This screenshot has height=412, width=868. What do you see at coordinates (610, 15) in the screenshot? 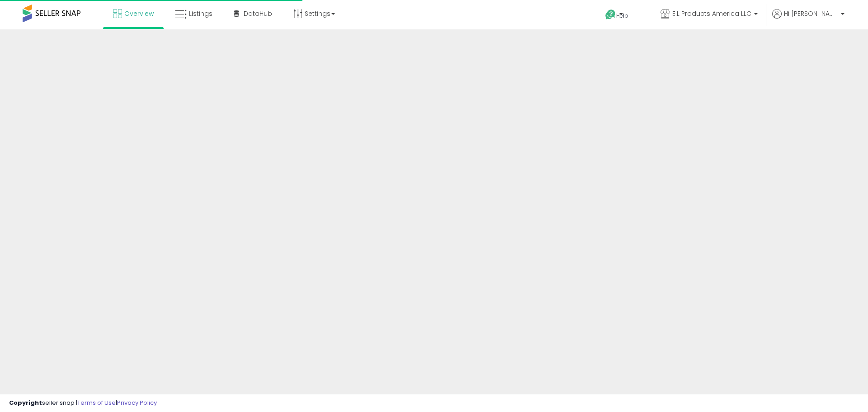
I see `i: Get Help` at bounding box center [610, 15].